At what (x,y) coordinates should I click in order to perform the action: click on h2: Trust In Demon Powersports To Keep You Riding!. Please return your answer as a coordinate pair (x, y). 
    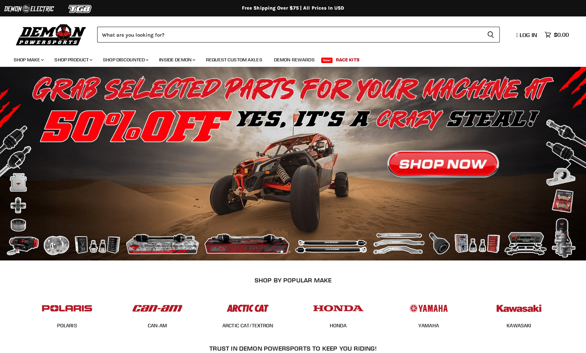
    Looking at the image, I should click on (293, 348).